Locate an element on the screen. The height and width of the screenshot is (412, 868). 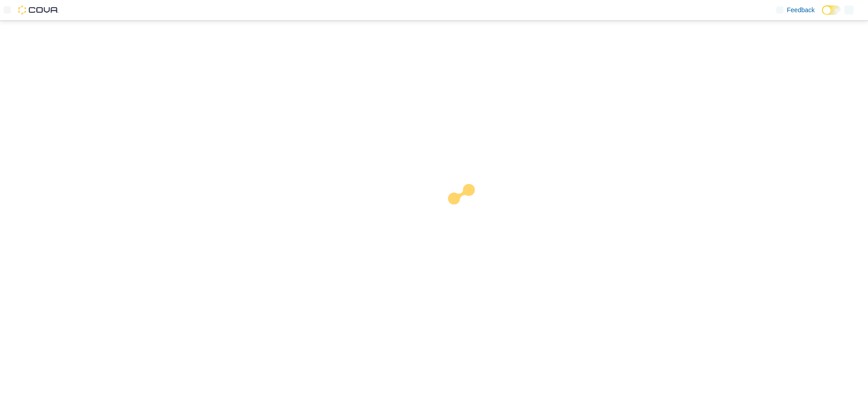
span: Feedback is located at coordinates (801, 10).